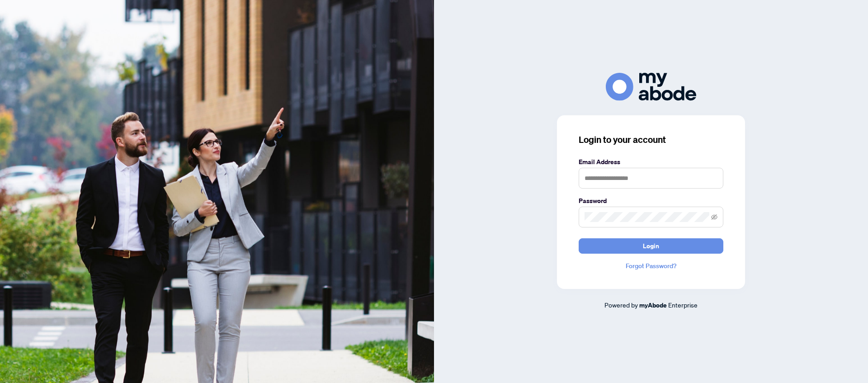  I want to click on span: Powered by, so click(621, 305).